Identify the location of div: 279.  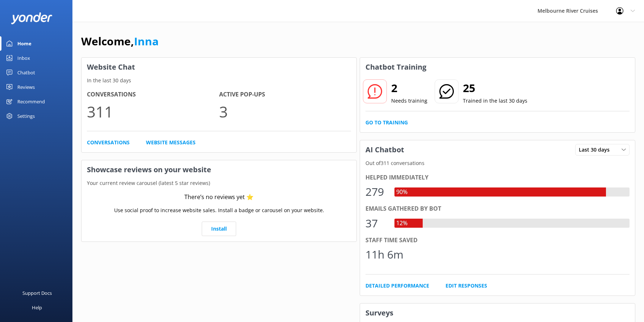
(376, 192).